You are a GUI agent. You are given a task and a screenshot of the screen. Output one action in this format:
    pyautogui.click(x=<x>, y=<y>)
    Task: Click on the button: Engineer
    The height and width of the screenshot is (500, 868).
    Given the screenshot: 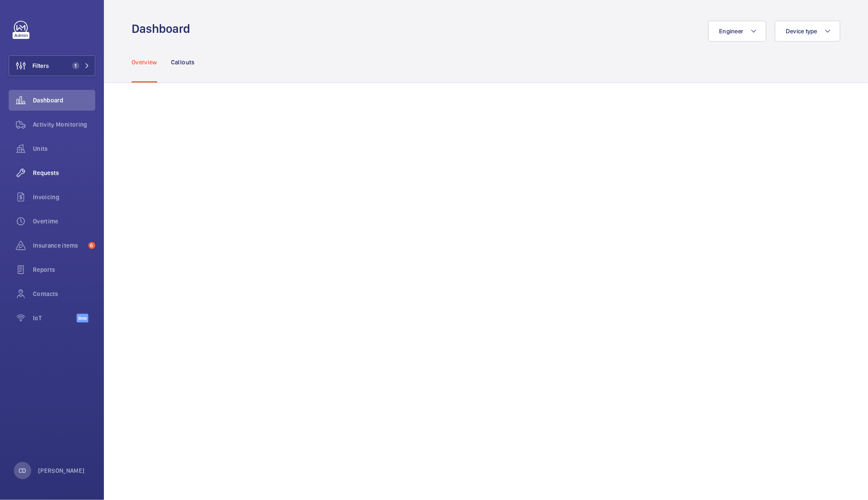 What is the action you would take?
    pyautogui.click(x=737, y=31)
    